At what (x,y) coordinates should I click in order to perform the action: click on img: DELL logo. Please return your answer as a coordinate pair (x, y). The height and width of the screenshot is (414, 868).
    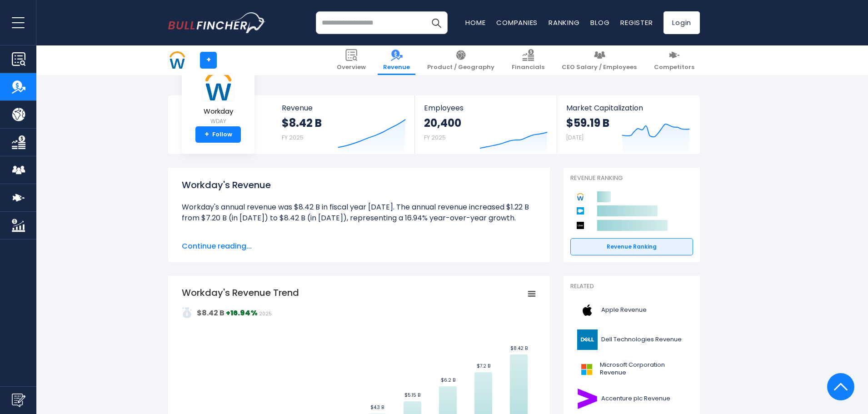
    Looking at the image, I should click on (587, 339).